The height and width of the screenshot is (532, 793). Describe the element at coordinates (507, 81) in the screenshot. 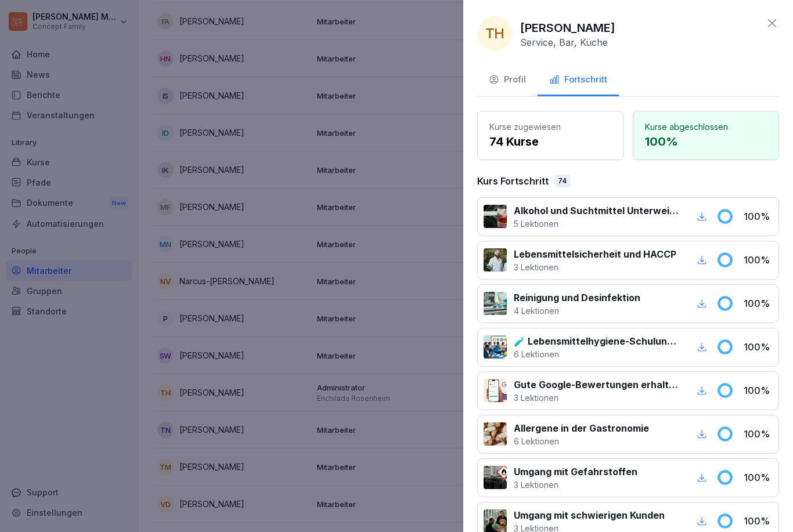

I see `button: Profil` at that location.